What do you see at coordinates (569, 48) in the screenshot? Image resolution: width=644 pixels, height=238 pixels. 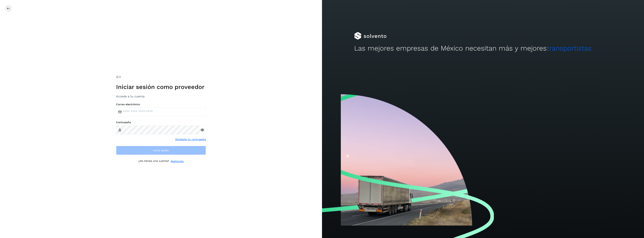 I see `span: transportistas` at bounding box center [569, 48].